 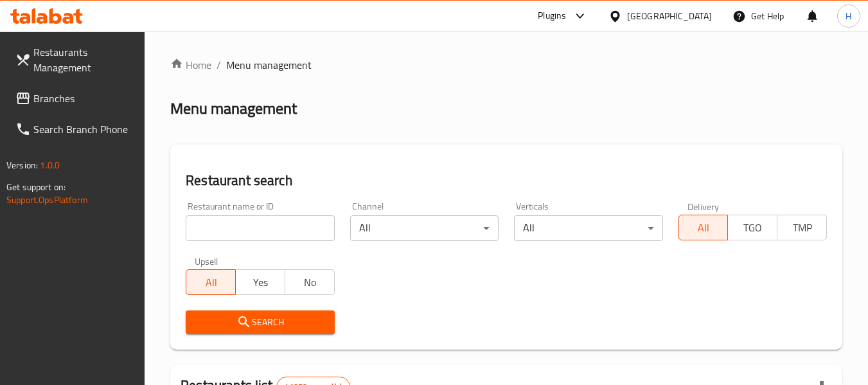 What do you see at coordinates (260, 282) in the screenshot?
I see `span: Yes` at bounding box center [260, 282].